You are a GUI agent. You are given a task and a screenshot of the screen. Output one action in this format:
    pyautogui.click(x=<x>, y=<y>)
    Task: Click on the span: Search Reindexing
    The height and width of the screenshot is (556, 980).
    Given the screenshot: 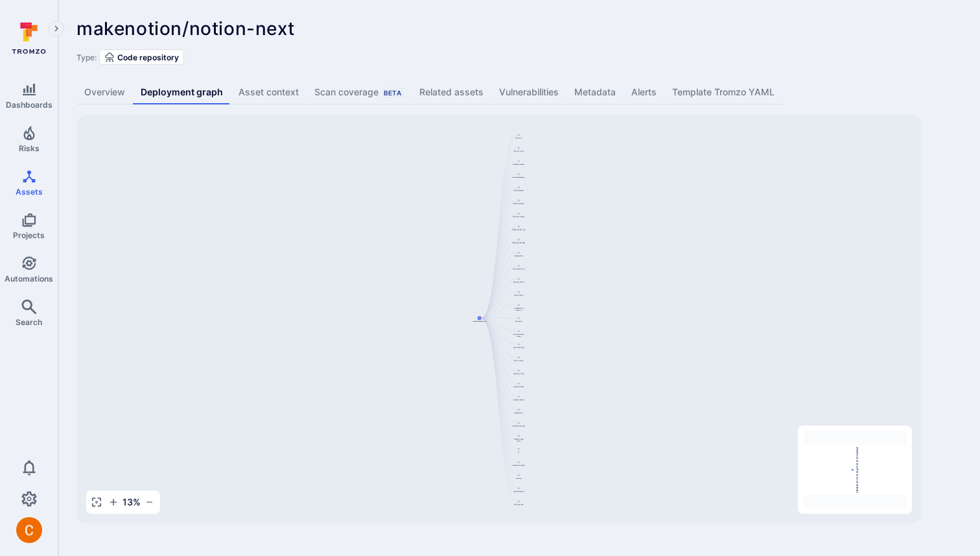 What is the action you would take?
    pyautogui.click(x=519, y=347)
    